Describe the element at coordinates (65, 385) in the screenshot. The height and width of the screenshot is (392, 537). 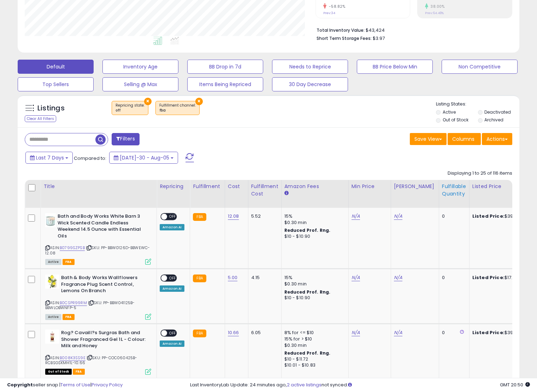
I see `div: seller snap | |` at that location.